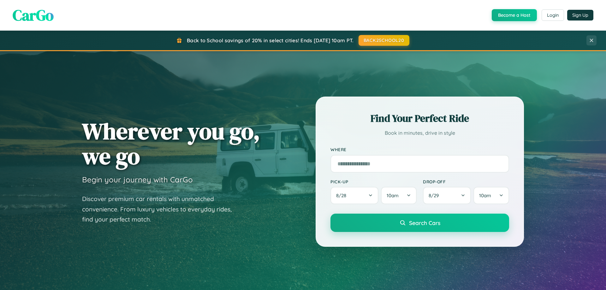  Describe the element at coordinates (161, 209) in the screenshot. I see `p: Discover premium car rentals with unmatched convenience. From luxury vehicles to everyday rides, ...` at that location.